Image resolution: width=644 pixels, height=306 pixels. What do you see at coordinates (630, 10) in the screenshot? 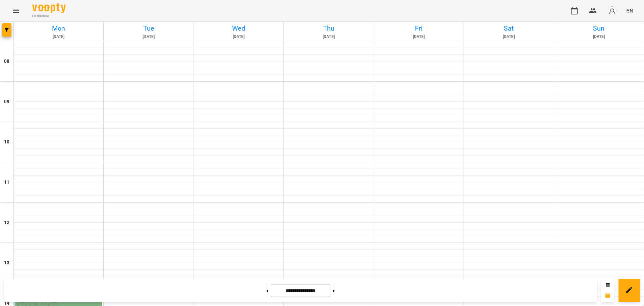
I see `span: EN` at bounding box center [630, 10].